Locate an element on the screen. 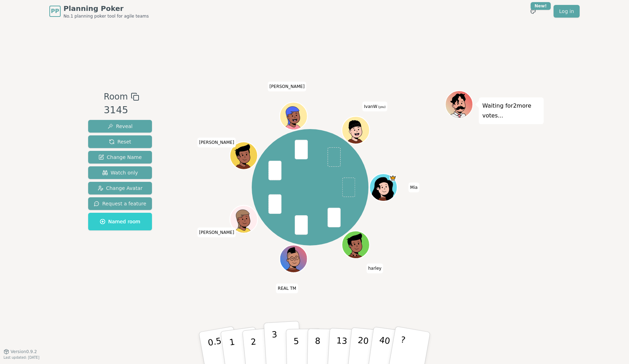  span: Named room is located at coordinates (120, 222).